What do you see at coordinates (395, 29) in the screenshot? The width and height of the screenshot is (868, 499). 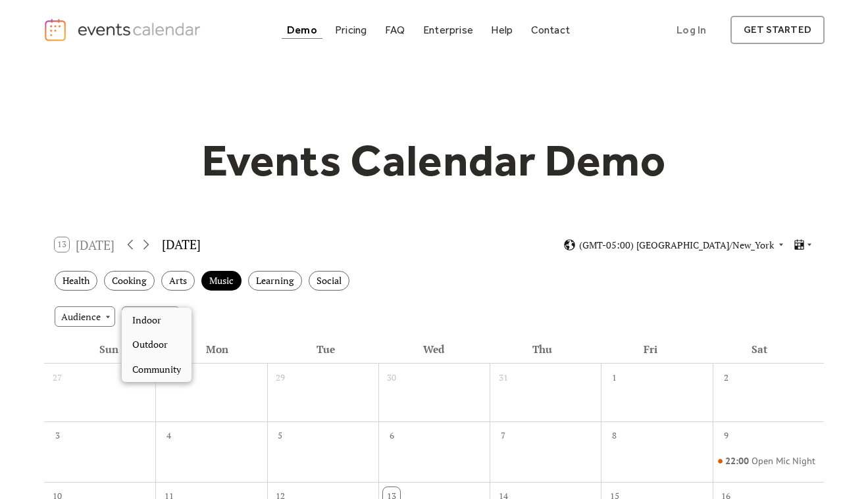 I see `div: FAQ` at bounding box center [395, 29].